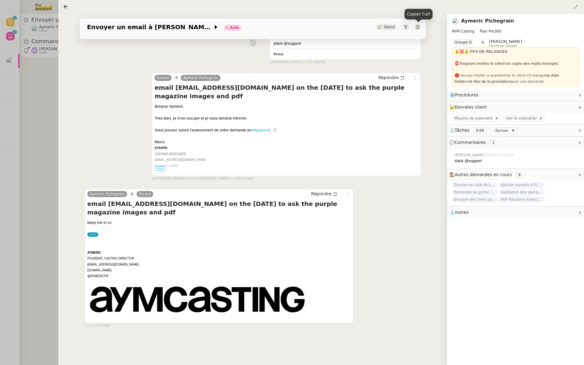  I want to click on img: users%2F1PNv5soDtMeKgnH5onPMHqwjzQn1%2Favatar%2Fd0f44614-3c2d-49b8-95e9-0356969fcfd1, so click(455, 21).